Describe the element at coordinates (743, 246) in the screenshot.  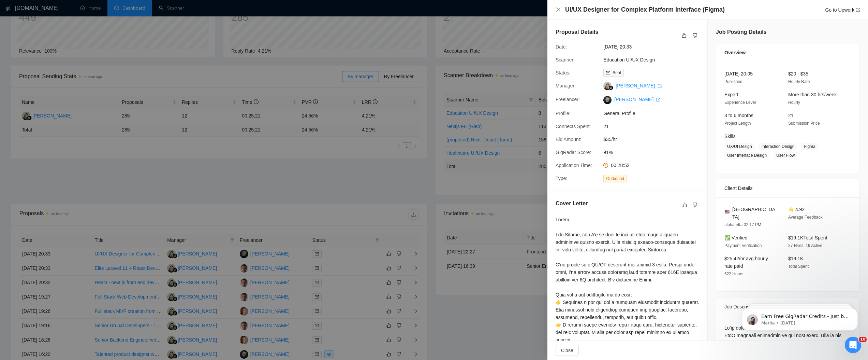
I see `span: Payment Verification` at that location.